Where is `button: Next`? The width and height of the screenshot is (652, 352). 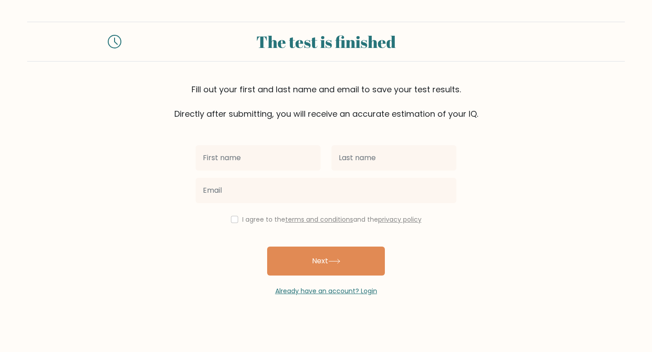
button: Next is located at coordinates (326, 261).